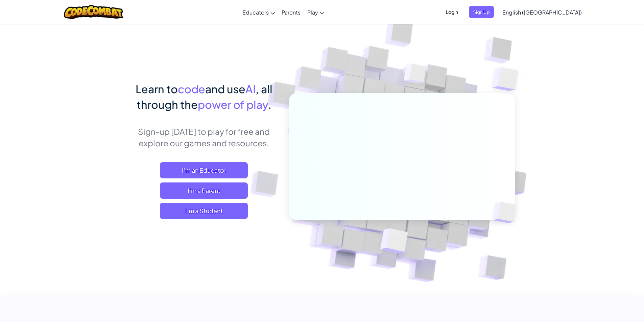 This screenshot has width=644, height=322. I want to click on a: Play, so click(316, 12).